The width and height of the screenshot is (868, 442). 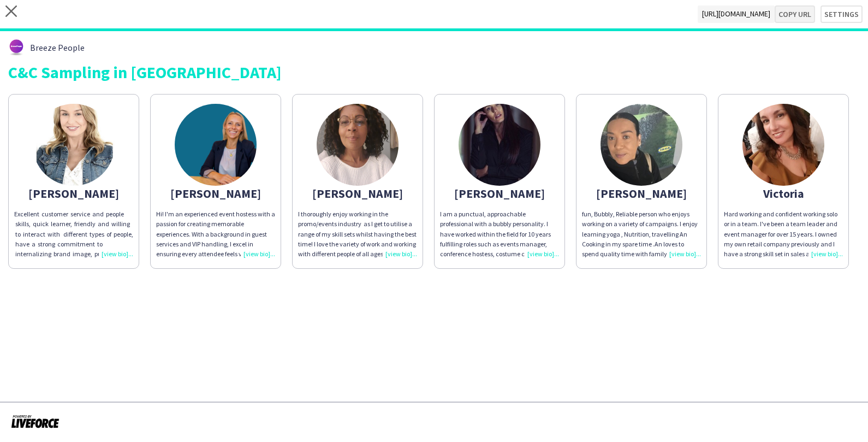 What do you see at coordinates (358, 145) in the screenshot?
I see `img: thumb-168424612064638e68b2fe1.jpg` at bounding box center [358, 145].